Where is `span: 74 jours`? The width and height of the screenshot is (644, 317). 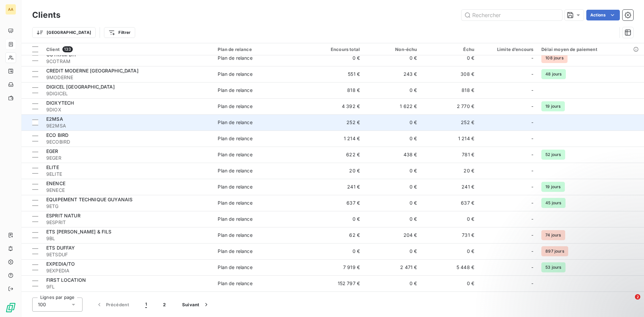 span: 74 jours is located at coordinates (553, 235).